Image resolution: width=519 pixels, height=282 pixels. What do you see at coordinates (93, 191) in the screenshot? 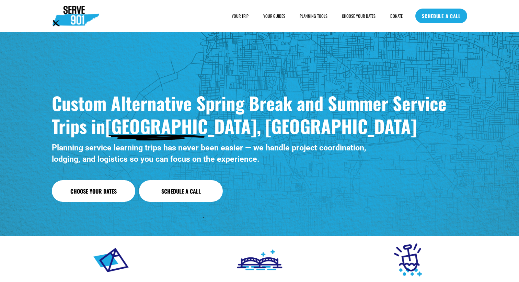
I see `a: Choose Your Dates` at bounding box center [93, 191].